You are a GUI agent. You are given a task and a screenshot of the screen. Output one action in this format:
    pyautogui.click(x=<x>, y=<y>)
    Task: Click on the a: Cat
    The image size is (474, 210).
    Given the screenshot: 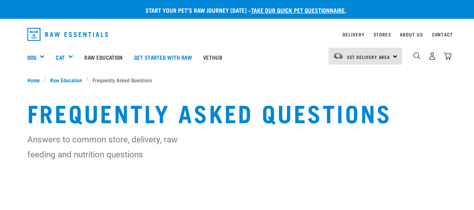 What is the action you would take?
    pyautogui.click(x=60, y=57)
    